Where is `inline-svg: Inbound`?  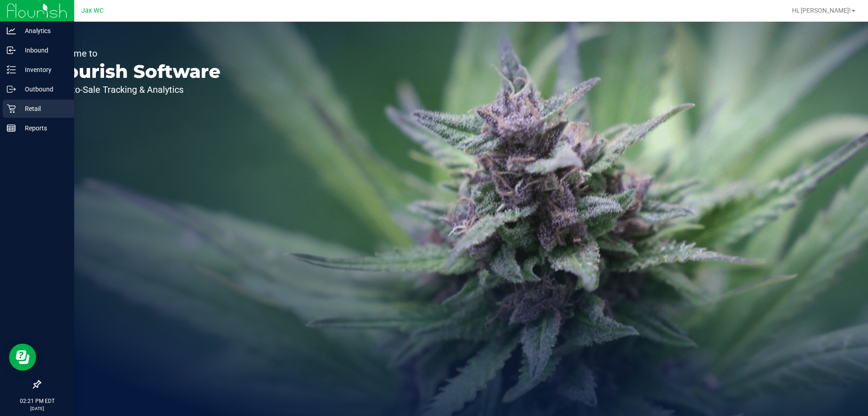
inline-svg: Inbound is located at coordinates (11, 50).